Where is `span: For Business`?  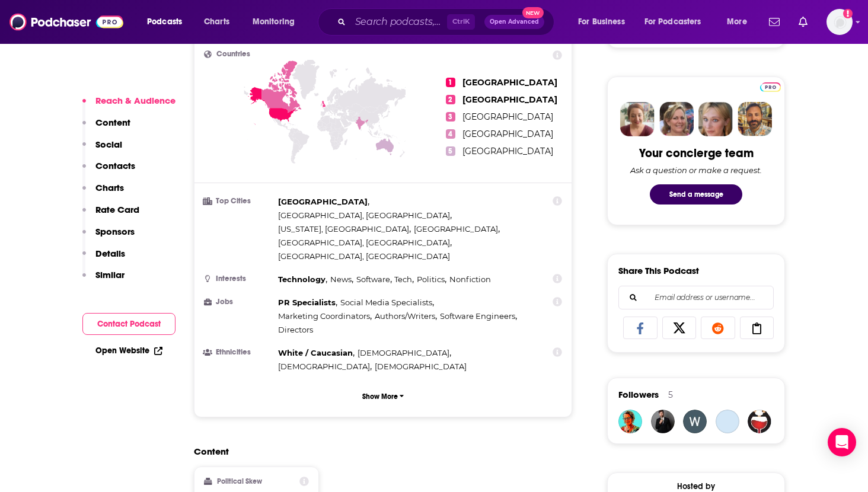 span: For Business is located at coordinates (601, 22).